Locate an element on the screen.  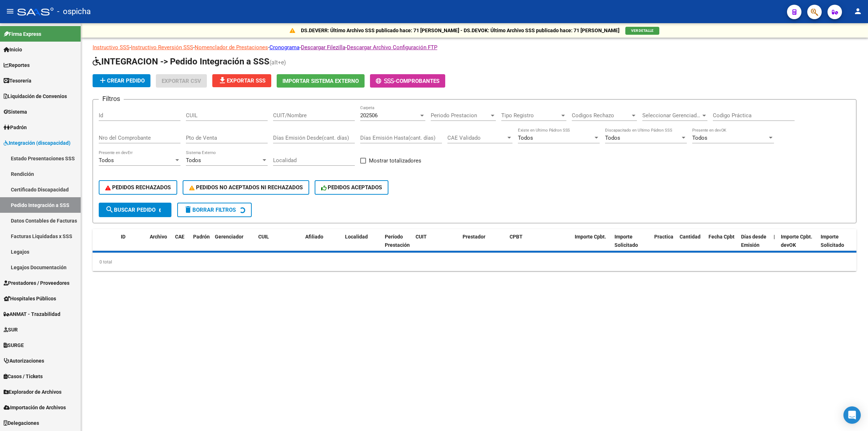
span: SURGE is located at coordinates (13, 345).